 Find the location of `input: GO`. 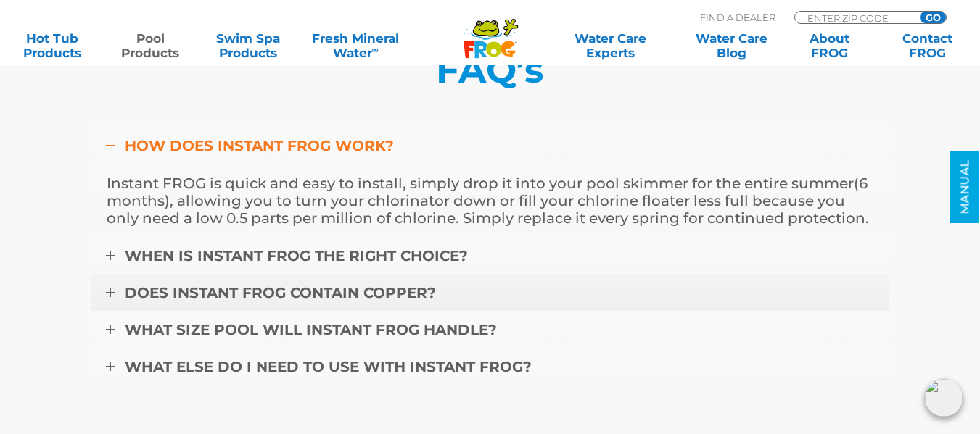

input: GO is located at coordinates (933, 17).